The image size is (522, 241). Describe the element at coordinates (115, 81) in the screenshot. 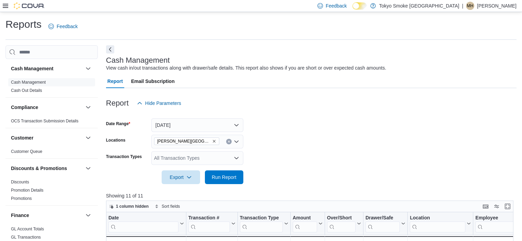

I see `span: Report` at that location.